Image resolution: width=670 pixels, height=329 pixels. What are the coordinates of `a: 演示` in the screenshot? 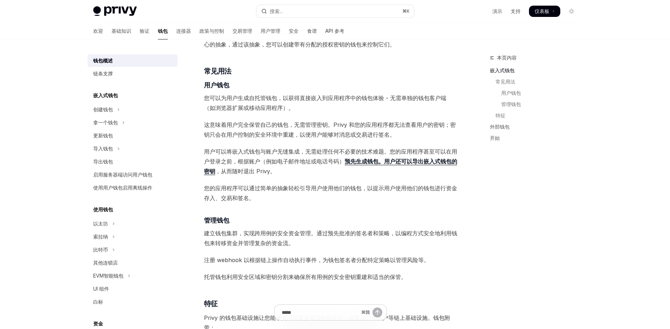 It's located at (498, 11).